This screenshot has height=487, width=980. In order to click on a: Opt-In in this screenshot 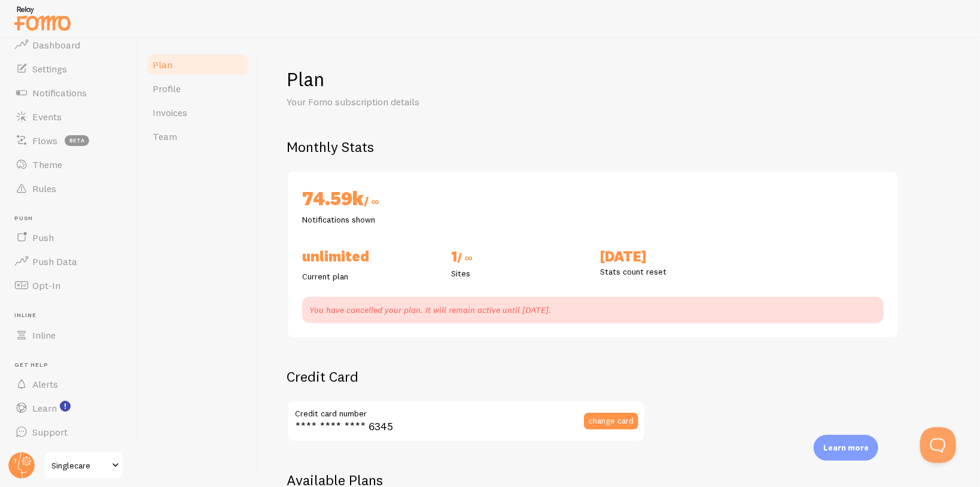, I will do `click(69, 285)`.